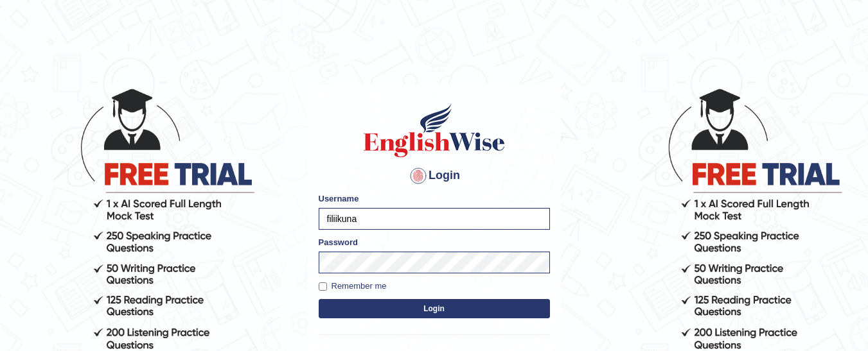 The width and height of the screenshot is (868, 351). I want to click on label: Username, so click(338, 198).